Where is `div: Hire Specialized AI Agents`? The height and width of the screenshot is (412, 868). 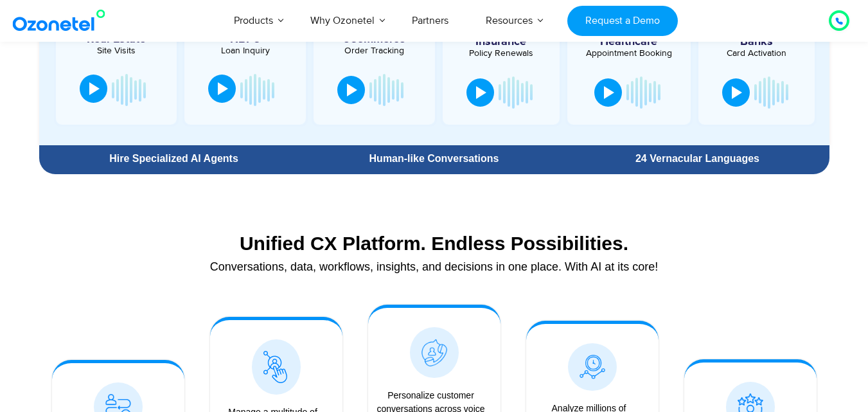
div: Hire Specialized AI Agents is located at coordinates (174, 158).